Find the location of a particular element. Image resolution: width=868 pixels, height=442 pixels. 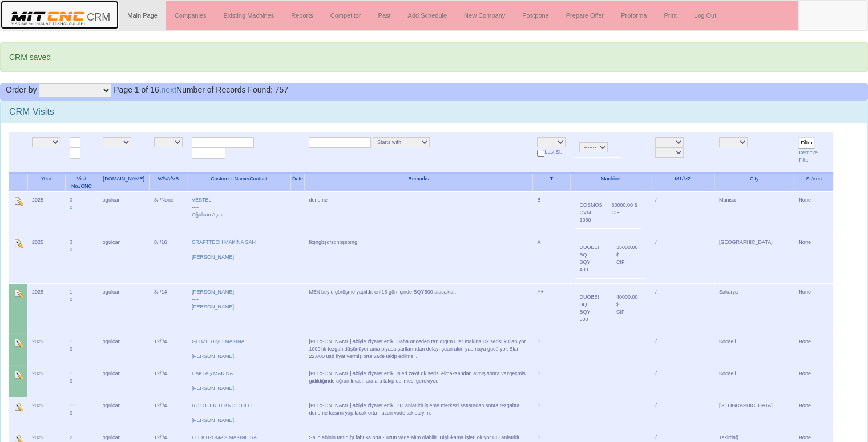

a: 3 is located at coordinates (71, 242).